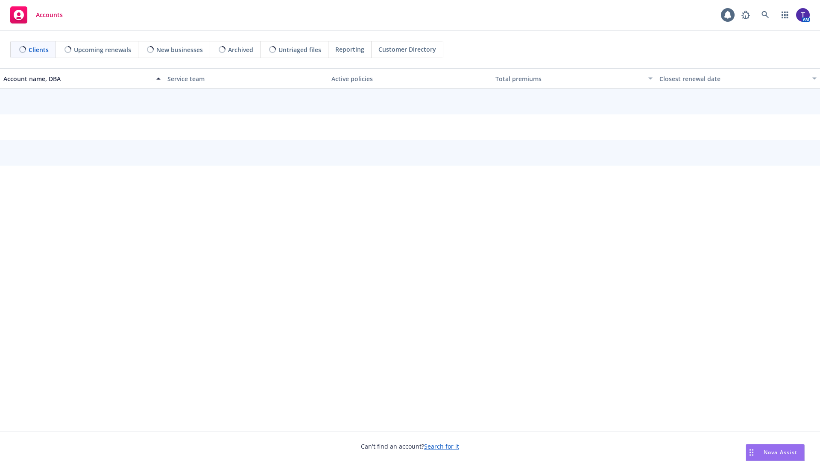  I want to click on button: Active policies, so click(410, 79).